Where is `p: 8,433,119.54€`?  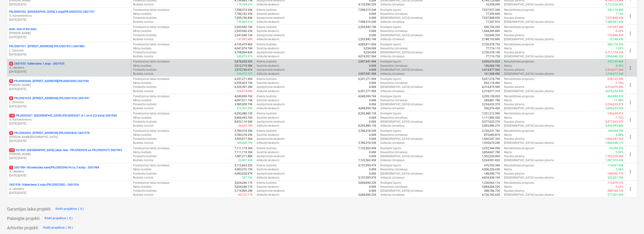 p: 8,433,119.54€ is located at coordinates (244, 122).